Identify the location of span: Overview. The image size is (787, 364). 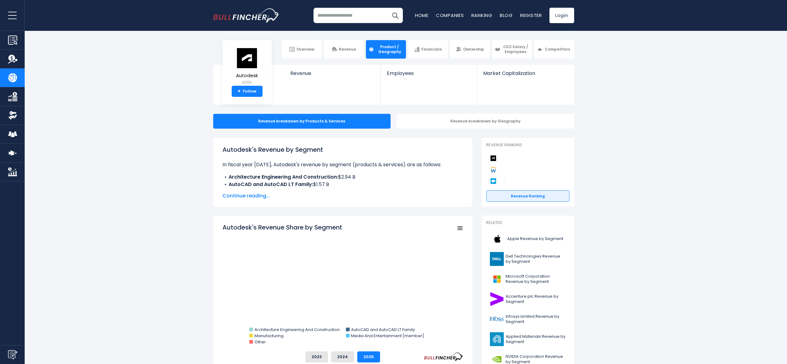
(305, 49).